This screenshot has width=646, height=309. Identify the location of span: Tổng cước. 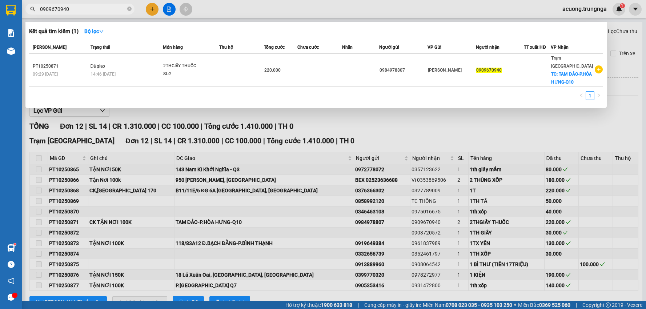
(274, 47).